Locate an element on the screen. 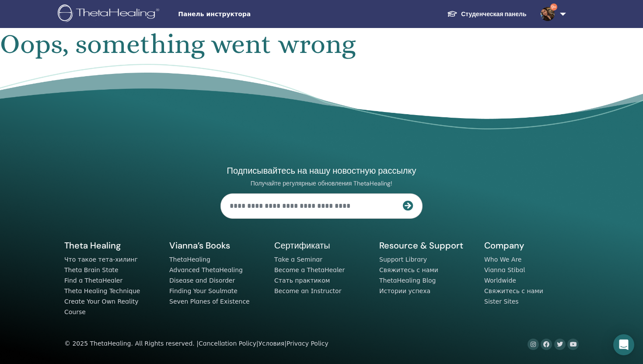 The height and width of the screenshot is (364, 643). span: Панель инструктора is located at coordinates (244, 14).